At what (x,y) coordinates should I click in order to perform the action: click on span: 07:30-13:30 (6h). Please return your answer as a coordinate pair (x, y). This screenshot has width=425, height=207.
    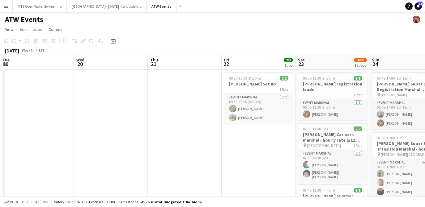
    Looking at the image, I should click on (315, 129).